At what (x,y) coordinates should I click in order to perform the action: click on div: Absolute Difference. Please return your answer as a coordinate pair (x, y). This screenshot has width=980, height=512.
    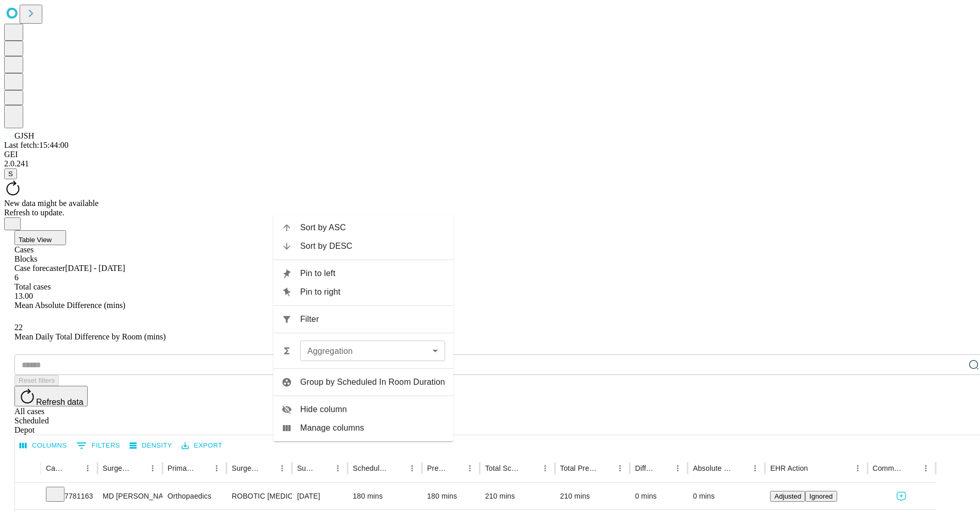
    Looking at the image, I should click on (712, 468).